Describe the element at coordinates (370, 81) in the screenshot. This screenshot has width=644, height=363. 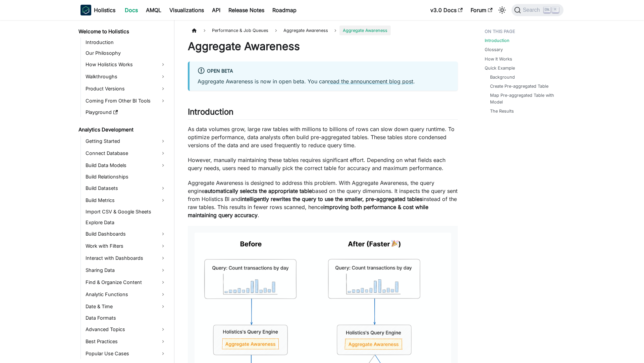
I see `a: read the announcement blog post` at that location.